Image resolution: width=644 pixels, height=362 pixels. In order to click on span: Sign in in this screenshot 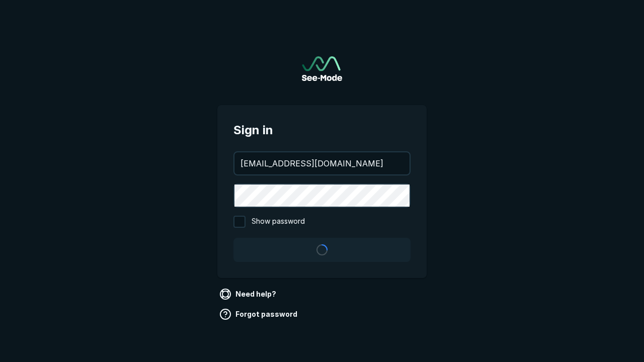, I will do `click(322, 130)`.